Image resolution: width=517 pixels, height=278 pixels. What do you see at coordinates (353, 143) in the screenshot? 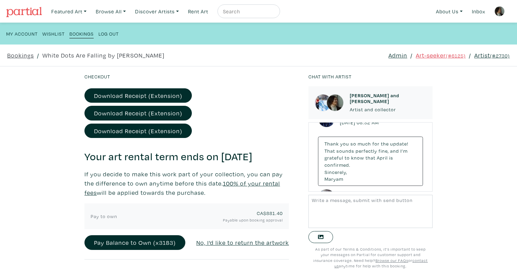
I see `span: so` at bounding box center [353, 143].